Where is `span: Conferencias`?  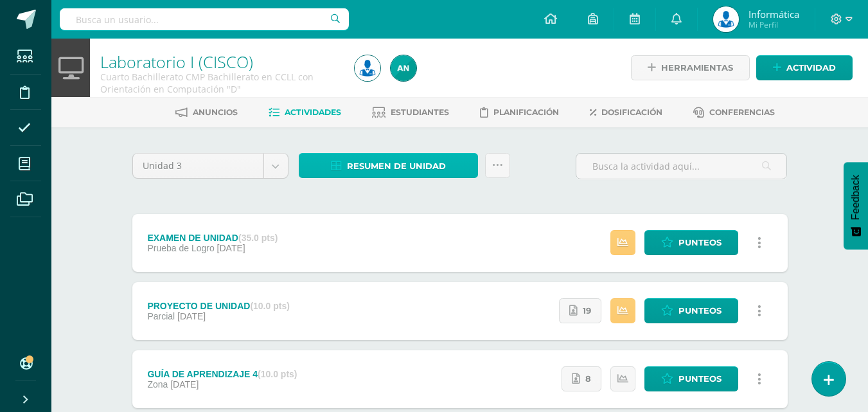
span: Conferencias is located at coordinates (742, 112).